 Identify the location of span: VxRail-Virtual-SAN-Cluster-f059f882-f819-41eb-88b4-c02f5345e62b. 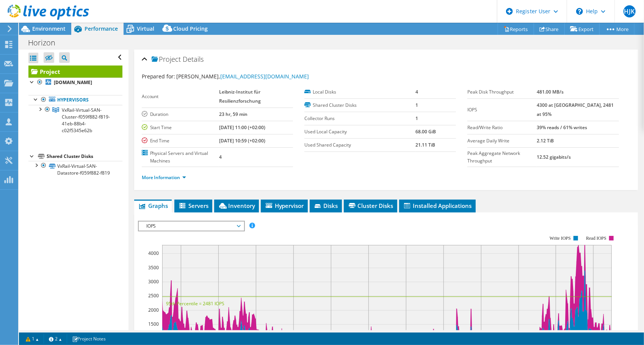
(86, 120).